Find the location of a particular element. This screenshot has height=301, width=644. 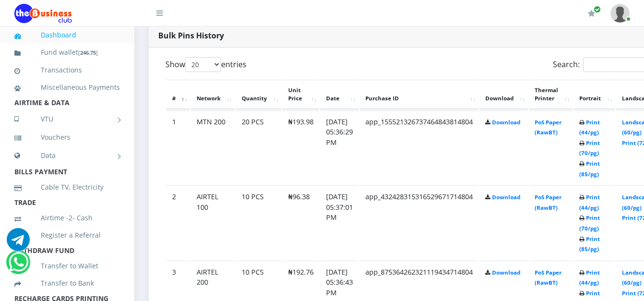

a: VTU is located at coordinates (67, 119).